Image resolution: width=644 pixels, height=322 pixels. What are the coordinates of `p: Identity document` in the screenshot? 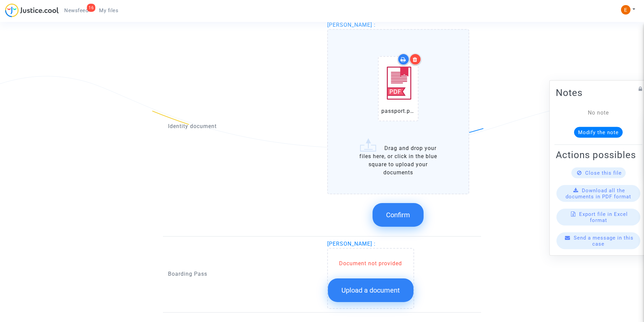 It's located at (243, 126).